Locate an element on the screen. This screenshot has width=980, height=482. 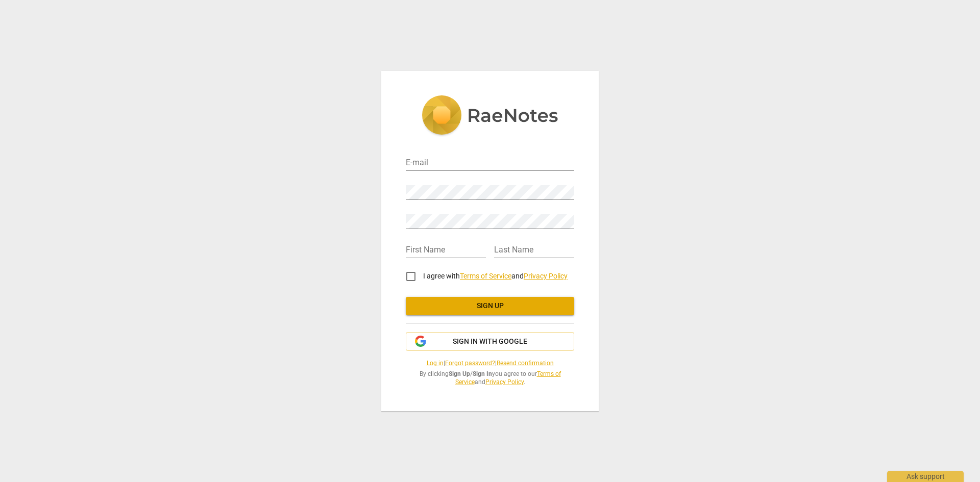
a: Forgot password? is located at coordinates (471, 363).